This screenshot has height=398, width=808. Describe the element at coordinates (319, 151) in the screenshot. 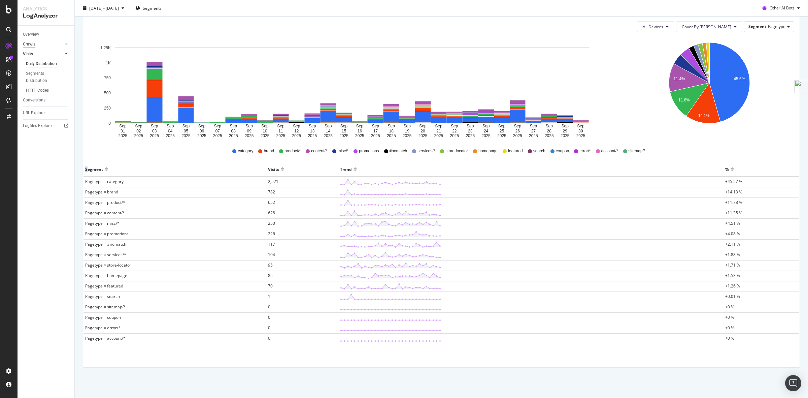

I see `span: content/*` at that location.